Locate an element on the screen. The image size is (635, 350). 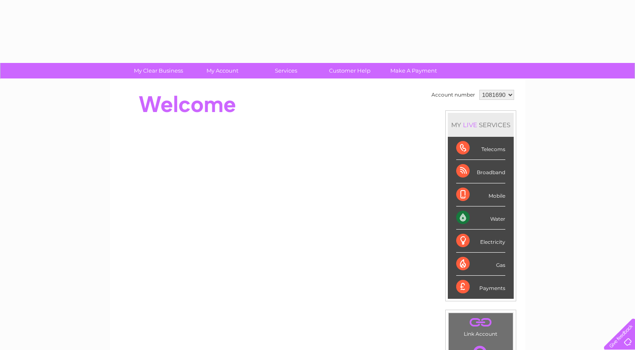
div: Water is located at coordinates (481, 218).